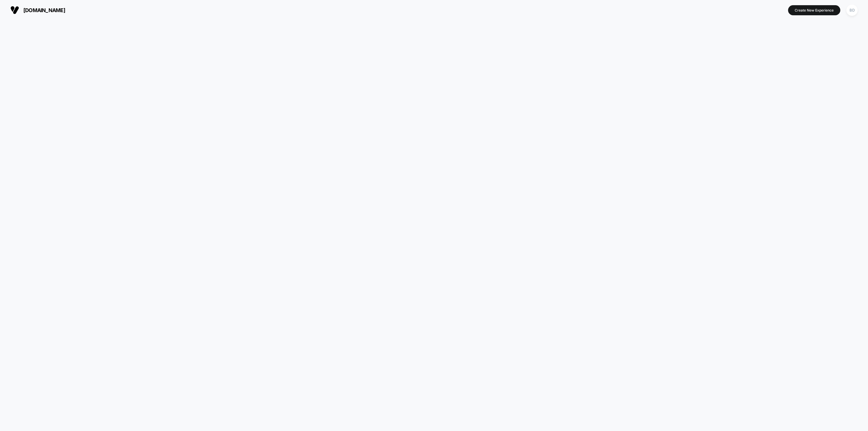 The height and width of the screenshot is (431, 868). What do you see at coordinates (15, 10) in the screenshot?
I see `img: Visually logo` at bounding box center [15, 10].